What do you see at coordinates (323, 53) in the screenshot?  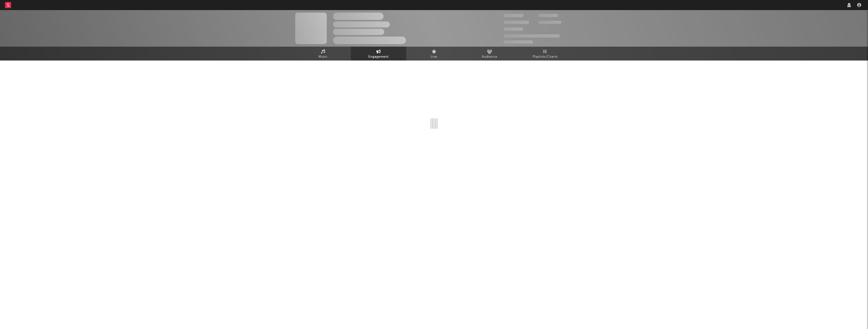 I see `a: Music` at bounding box center [323, 53].